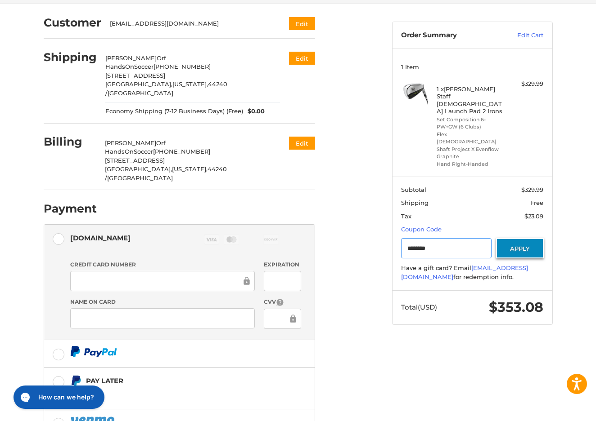 This screenshot has width=596, height=421. What do you see at coordinates (162, 265) in the screenshot?
I see `label: Credit Card Number` at bounding box center [162, 265].